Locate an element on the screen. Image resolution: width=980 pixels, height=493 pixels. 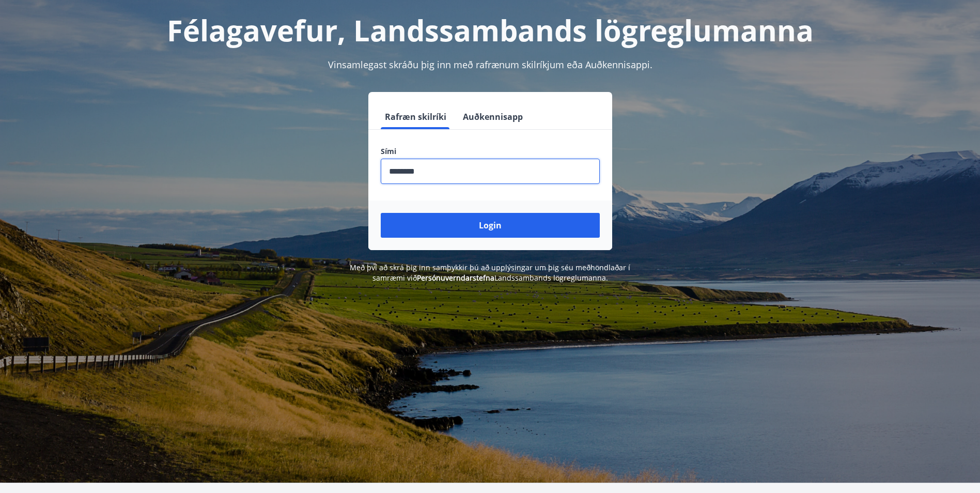
span: Með því að skrá þig inn samþykkir þú að upplýsingar um þig séu meðhöndlaðar í samræmi við Landssa... is located at coordinates (490, 272).